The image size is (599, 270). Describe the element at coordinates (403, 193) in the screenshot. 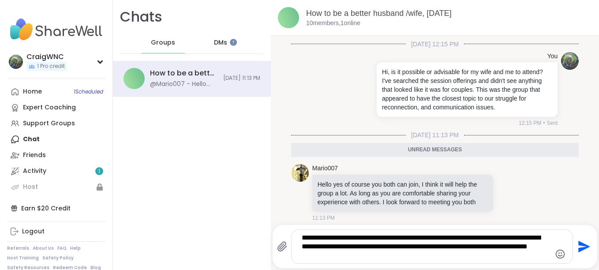

I see `p: Hello yes of course you both can join, I think it will help the group a lot. As long as you are c...` at that location.